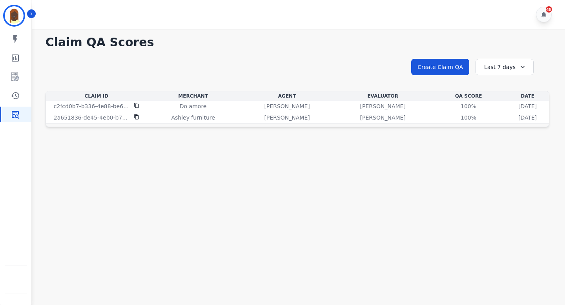  Describe the element at coordinates (504, 67) in the screenshot. I see `div: Last 7 days` at that location.